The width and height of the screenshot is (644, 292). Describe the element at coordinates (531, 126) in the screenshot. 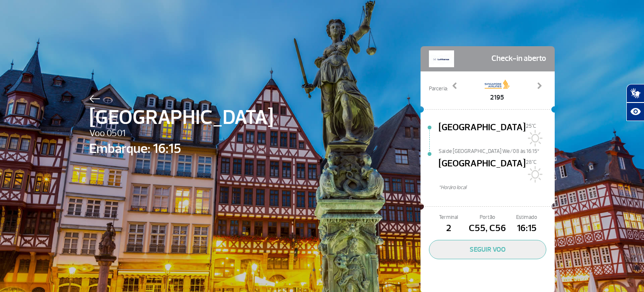

I see `span: 25°C` at that location.